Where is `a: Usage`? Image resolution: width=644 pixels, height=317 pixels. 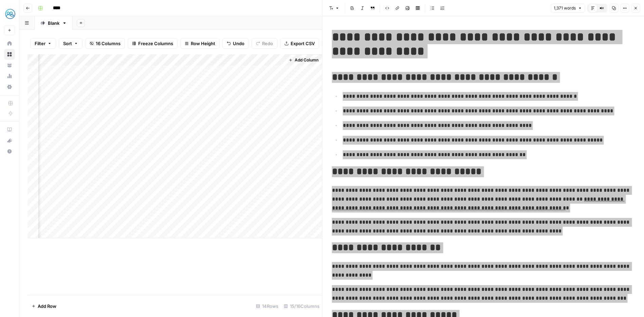 a: Usage is located at coordinates (10, 76).